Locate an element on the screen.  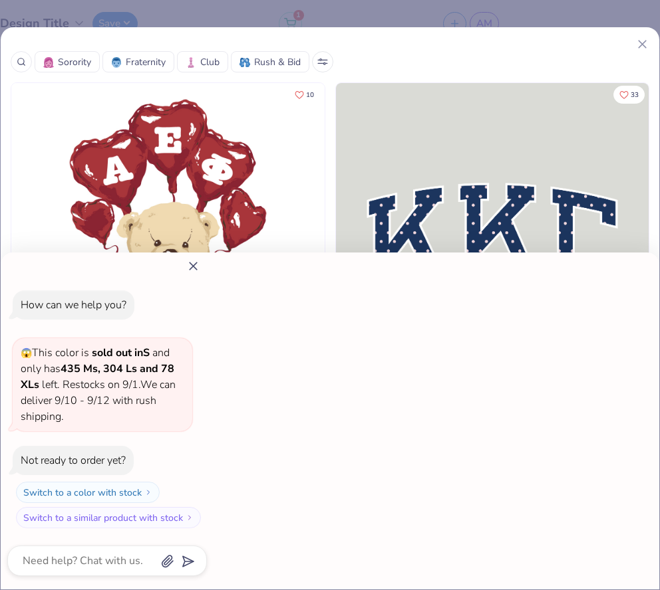
strong: sold out in S is located at coordinates (120, 353).